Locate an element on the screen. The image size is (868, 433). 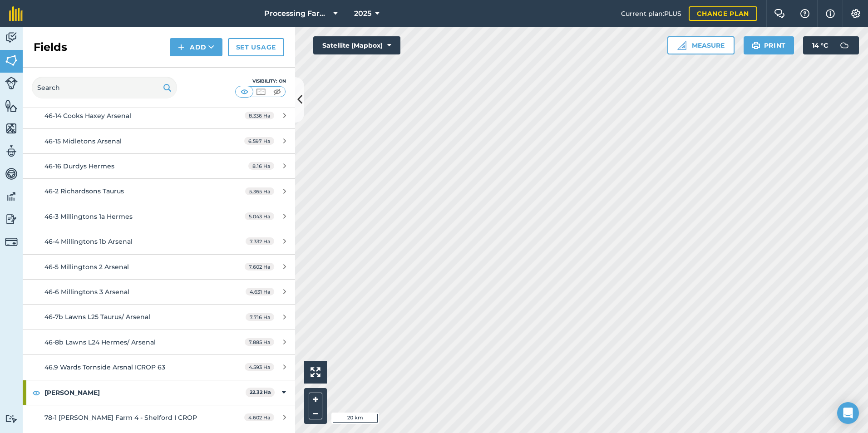
span: 2025 is located at coordinates (363, 14).